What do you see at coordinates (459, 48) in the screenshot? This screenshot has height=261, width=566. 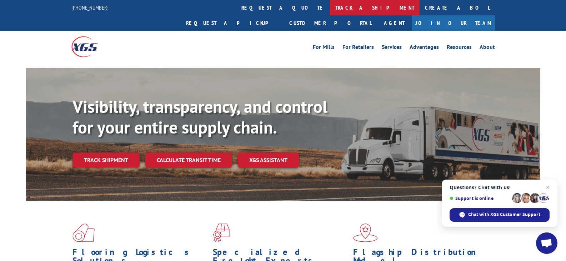 I see `a: Resources` at bounding box center [459, 48].